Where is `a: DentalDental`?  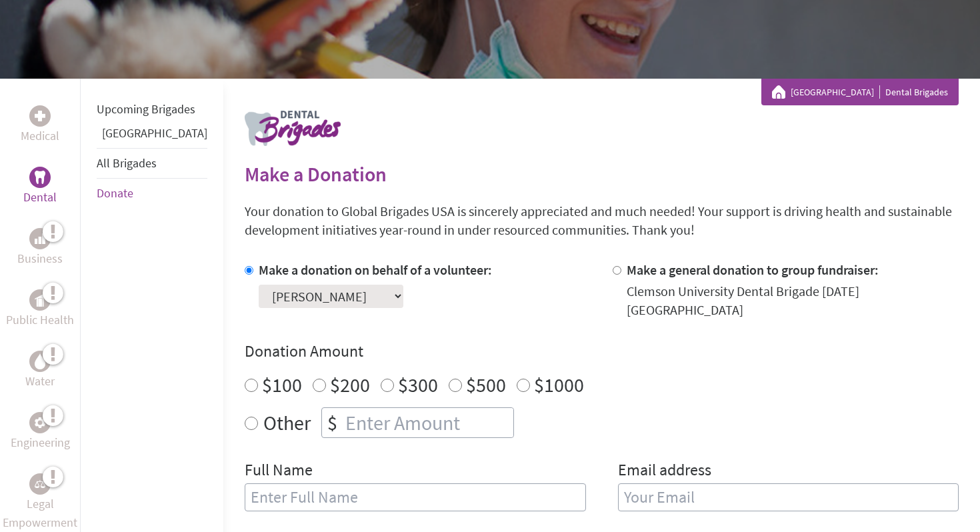
a: DentalDental is located at coordinates (40, 187).